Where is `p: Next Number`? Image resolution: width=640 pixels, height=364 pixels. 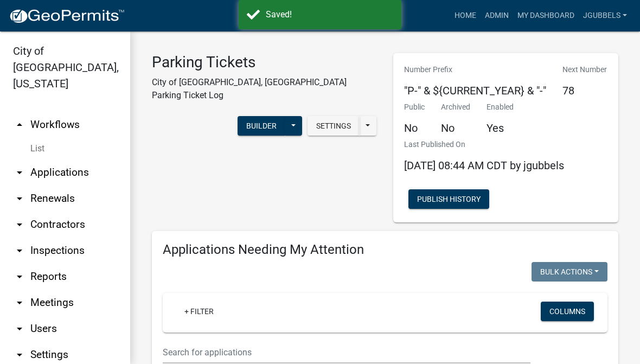
p: Next Number is located at coordinates (585, 70).